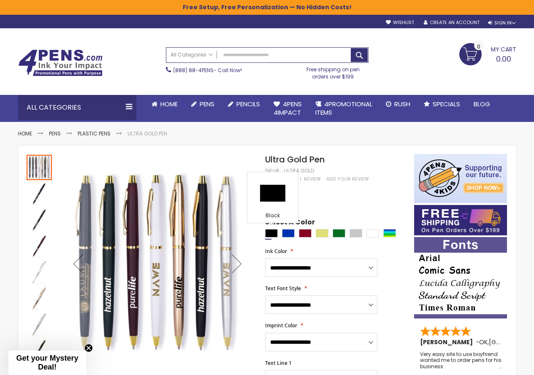 The image size is (534, 375). What do you see at coordinates (192, 54) in the screenshot?
I see `a: All Categories` at bounding box center [192, 54].